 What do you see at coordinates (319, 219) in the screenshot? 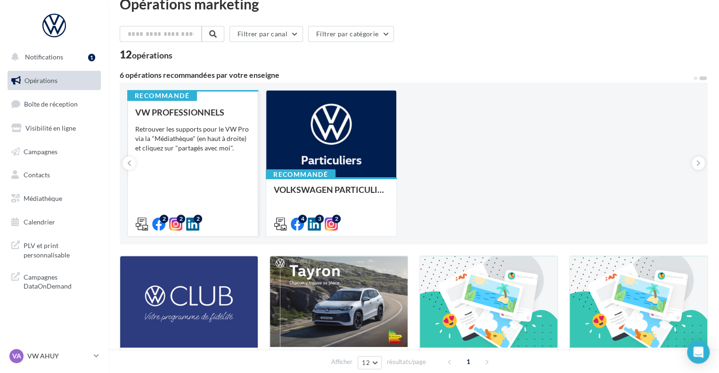
I see `div: 3` at bounding box center [319, 219].